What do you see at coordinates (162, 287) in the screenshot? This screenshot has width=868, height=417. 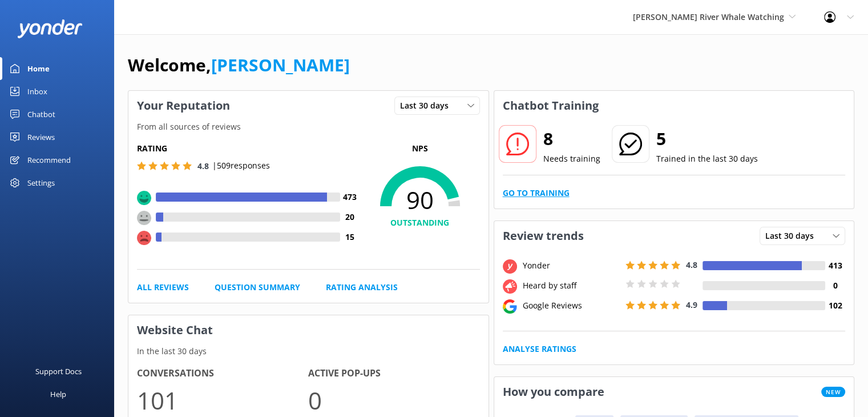 I see `a: All Reviews` at bounding box center [162, 287].